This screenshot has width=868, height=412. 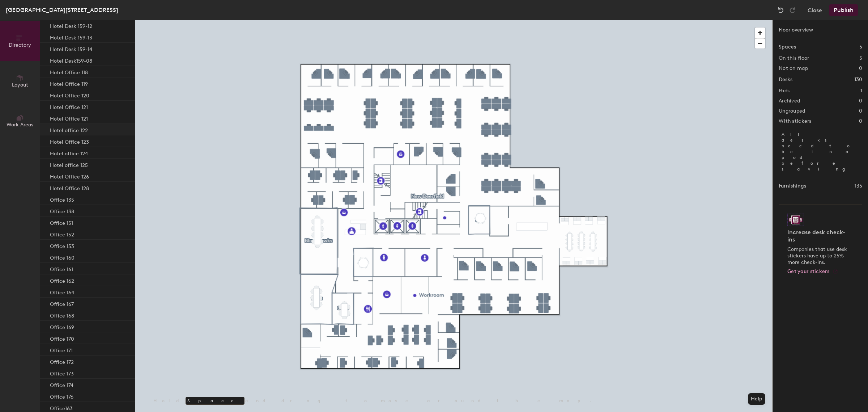 I want to click on p: Office 162, so click(x=62, y=280).